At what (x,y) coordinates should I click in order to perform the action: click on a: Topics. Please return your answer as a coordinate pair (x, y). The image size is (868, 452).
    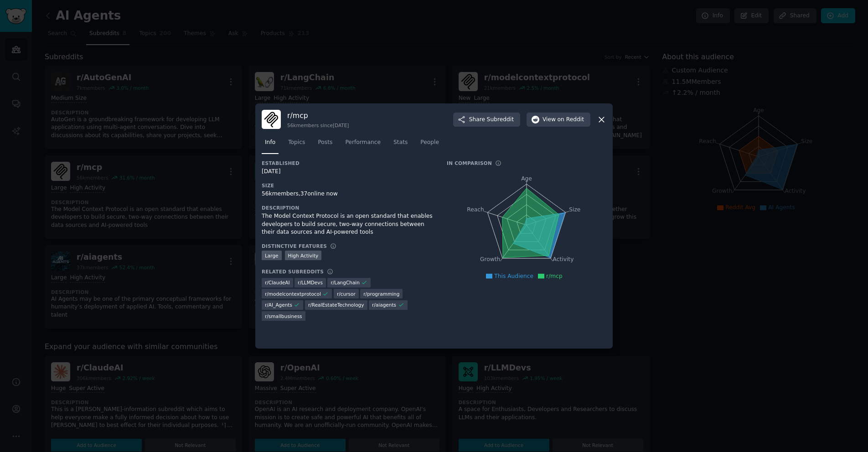
    Looking at the image, I should click on (296, 144).